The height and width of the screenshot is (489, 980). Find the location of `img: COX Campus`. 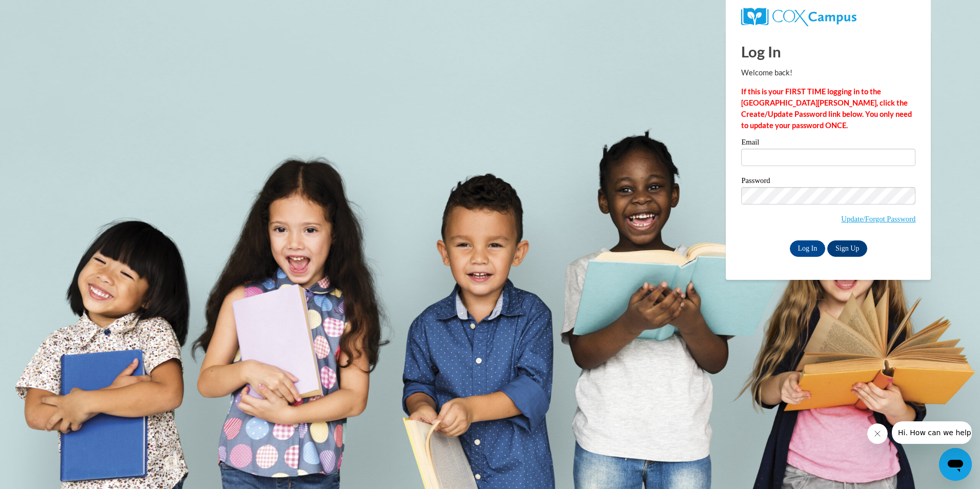

img: COX Campus is located at coordinates (799, 17).